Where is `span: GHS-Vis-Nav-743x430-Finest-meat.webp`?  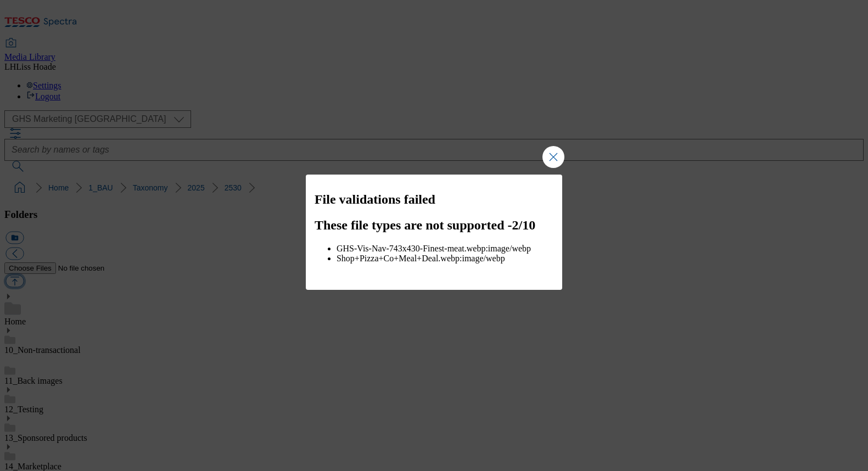 span: GHS-Vis-Nav-743x430-Finest-meat.webp is located at coordinates (411, 248).